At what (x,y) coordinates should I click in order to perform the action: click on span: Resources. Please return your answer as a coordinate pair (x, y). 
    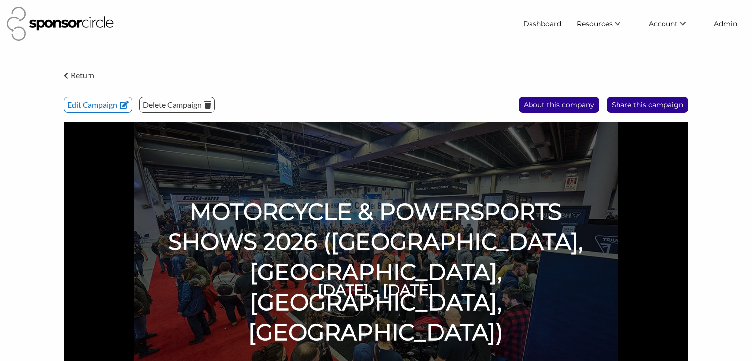
    Looking at the image, I should click on (595, 24).